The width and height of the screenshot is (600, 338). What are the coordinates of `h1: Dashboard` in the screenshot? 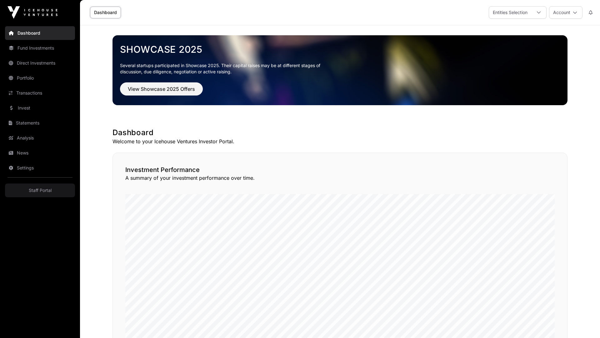 It's located at (340, 133).